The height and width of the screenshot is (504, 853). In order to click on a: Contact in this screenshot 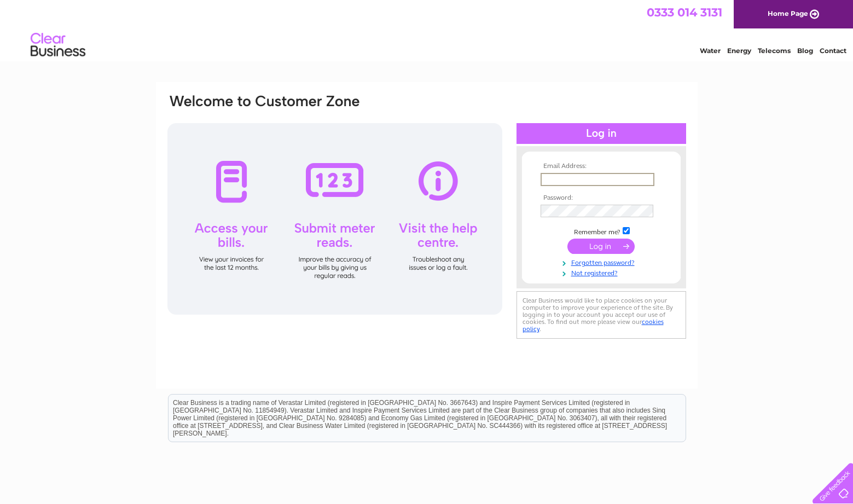, I will do `click(833, 51)`.